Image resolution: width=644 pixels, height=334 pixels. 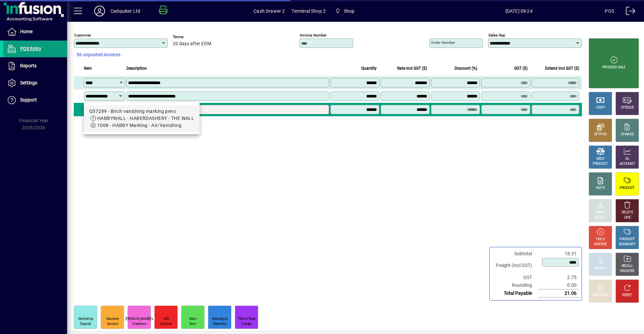 What do you see at coordinates (627, 107) in the screenshot?
I see `div: CHEQUE` at bounding box center [627, 107].